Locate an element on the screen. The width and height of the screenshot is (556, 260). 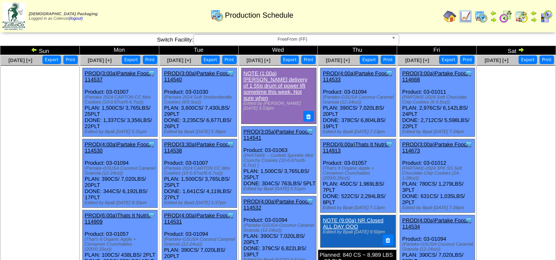
div: (PARTAKE-2024 3PK SS Soft Chocolate Chip Cookies (24-1.09oz)) is located at coordinates (438, 174).